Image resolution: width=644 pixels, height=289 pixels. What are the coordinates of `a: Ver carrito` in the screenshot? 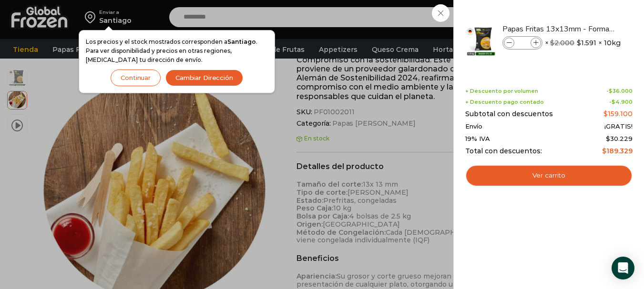 It's located at (549, 176).